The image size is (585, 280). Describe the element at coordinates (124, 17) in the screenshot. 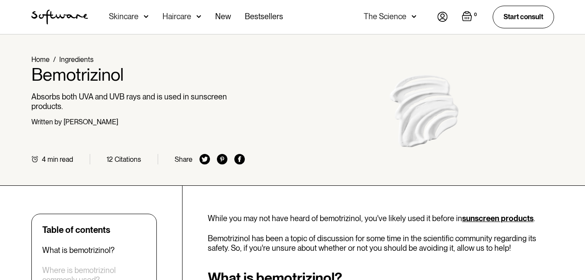

I see `div: Skincare` at that location.